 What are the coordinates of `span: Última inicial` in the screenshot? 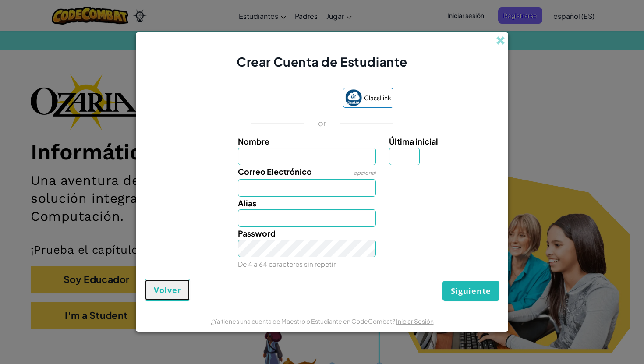 It's located at (414, 141).